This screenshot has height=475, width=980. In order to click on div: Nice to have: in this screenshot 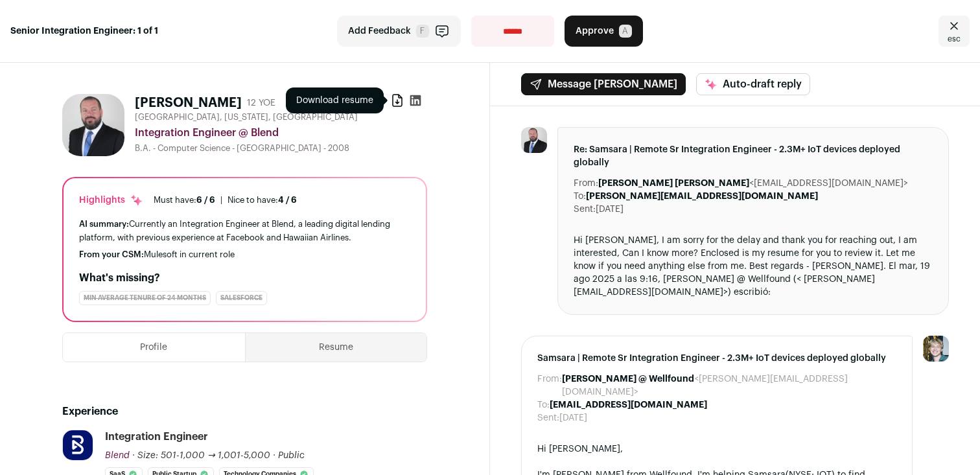, I will do `click(262, 201)`.